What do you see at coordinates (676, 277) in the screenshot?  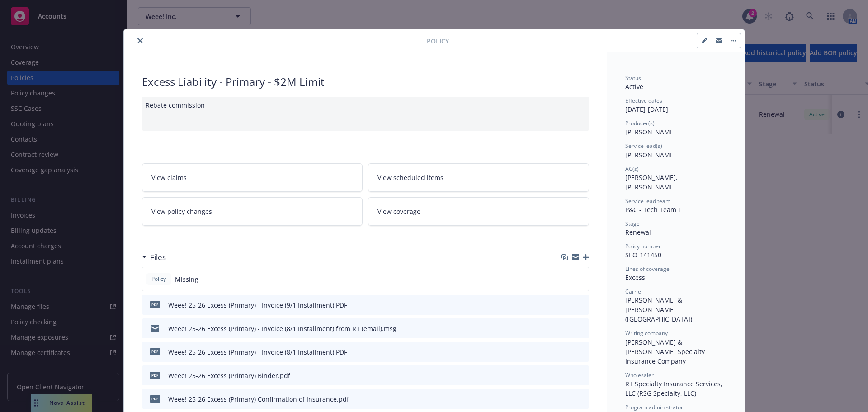 I see `div: Excess` at bounding box center [676, 277].